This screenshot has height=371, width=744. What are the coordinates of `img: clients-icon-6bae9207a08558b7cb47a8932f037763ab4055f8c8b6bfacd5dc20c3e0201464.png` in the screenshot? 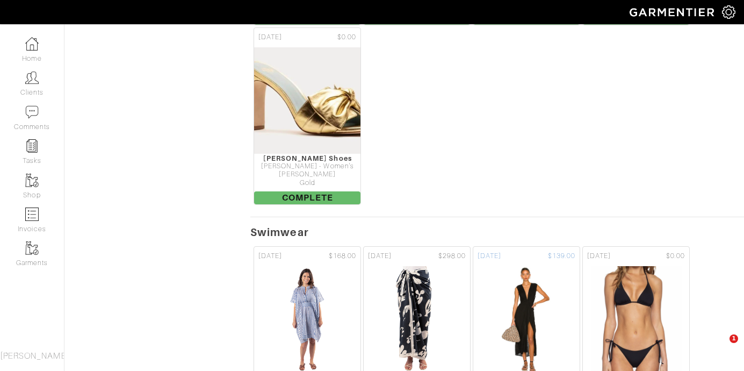 It's located at (32, 77).